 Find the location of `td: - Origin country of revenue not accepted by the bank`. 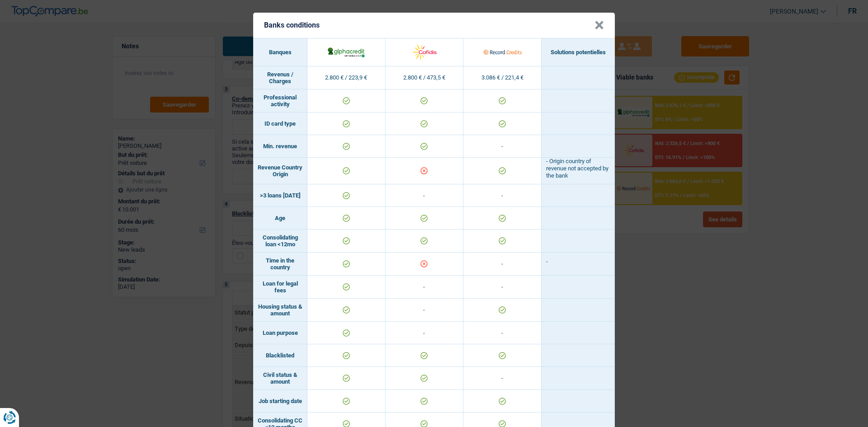

td: - Origin country of revenue not accepted by the bank is located at coordinates (578, 171).